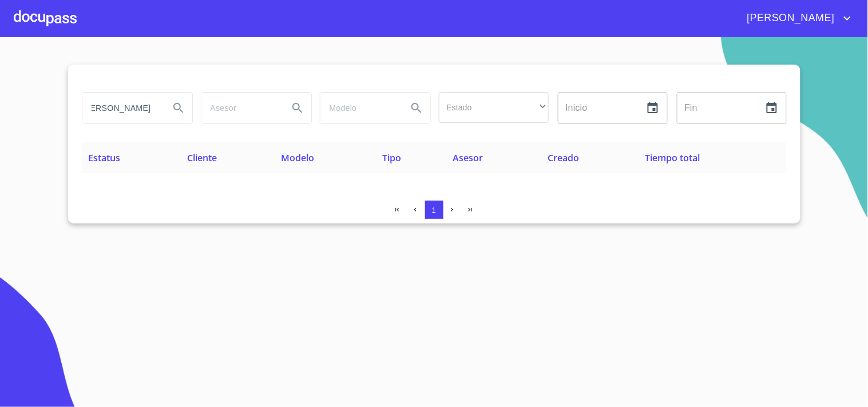 The width and height of the screenshot is (868, 407). Describe the element at coordinates (673, 158) in the screenshot. I see `span: Tiempo total` at that location.